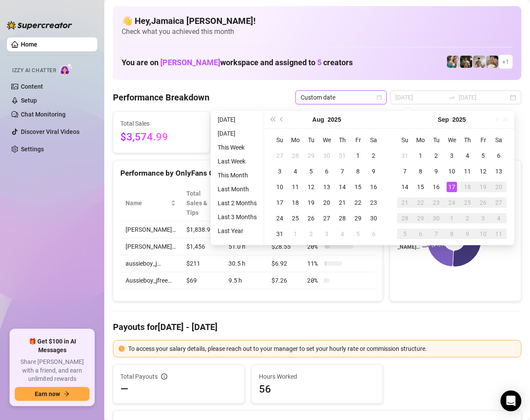 The width and height of the screenshot is (530, 420). Describe the element at coordinates (358, 156) in the screenshot. I see `td: 2025-08-01` at that location.